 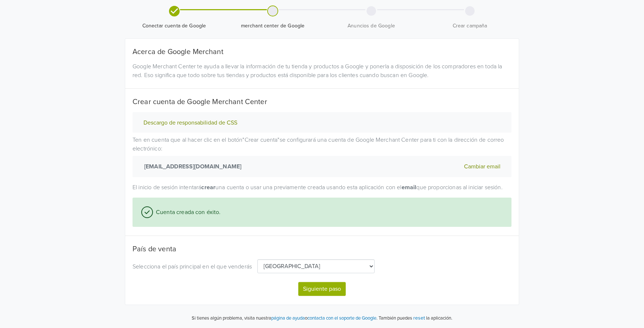 I want to click on span: Conectar cuenta de Google, so click(x=174, y=26).